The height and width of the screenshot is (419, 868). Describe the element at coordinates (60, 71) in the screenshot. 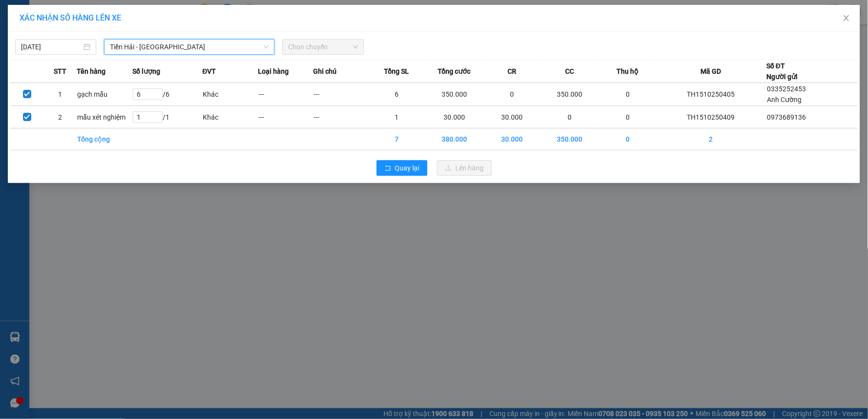

I see `span: STT` at that location.